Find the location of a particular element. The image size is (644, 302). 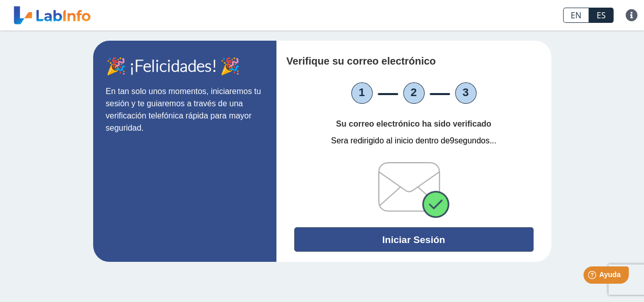

span: segundos... is located at coordinates (475, 141).